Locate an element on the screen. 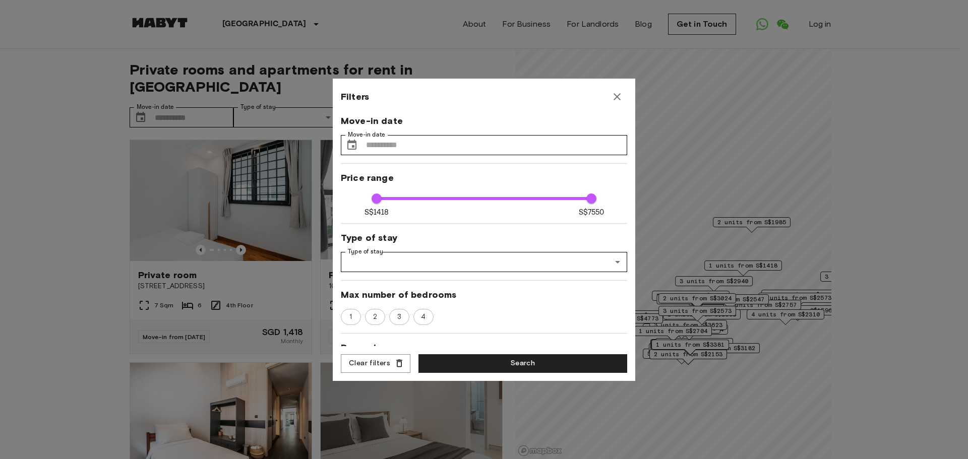  span: Price range is located at coordinates (484, 178).